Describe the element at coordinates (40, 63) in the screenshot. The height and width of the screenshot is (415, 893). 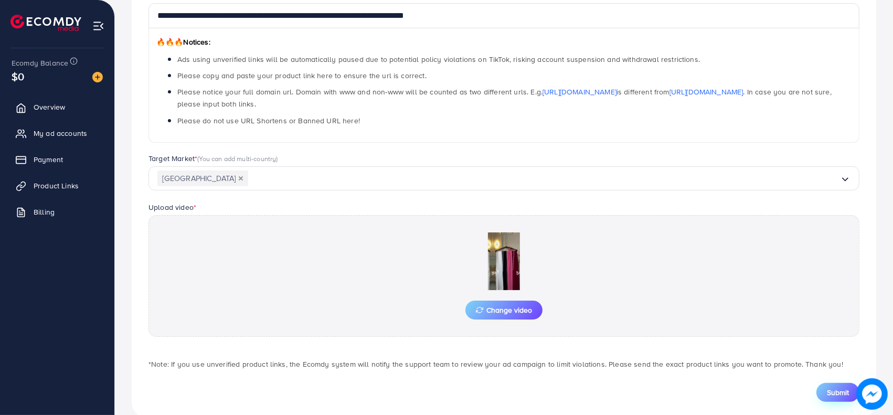
I see `span: Ecomdy Balance` at that location.